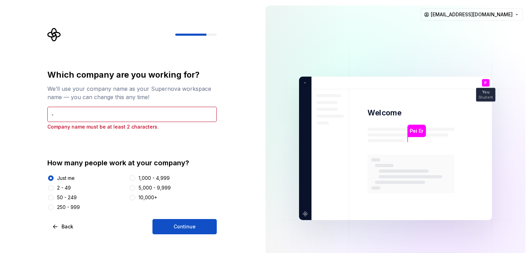  Describe the element at coordinates (132, 163) in the screenshot. I see `div: How many people work at your company?` at that location.